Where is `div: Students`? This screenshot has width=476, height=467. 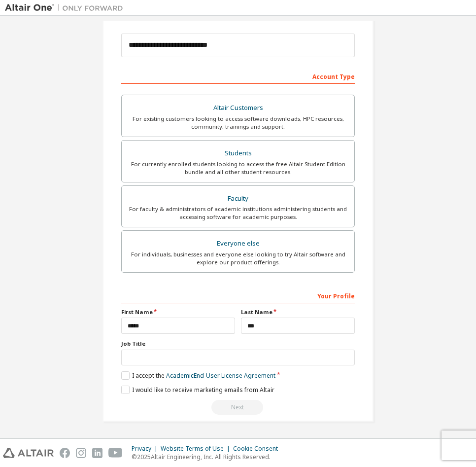
div: Students is located at coordinates (238, 153).